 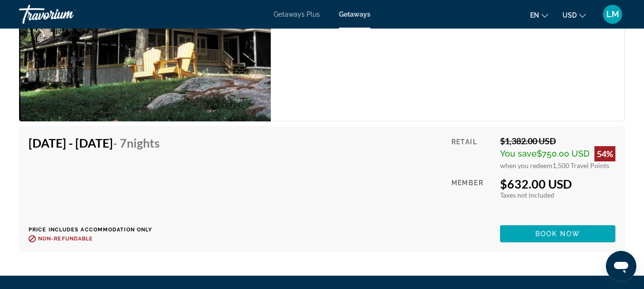 What do you see at coordinates (563, 153) in the screenshot?
I see `span: $750.00 USD` at bounding box center [563, 153].